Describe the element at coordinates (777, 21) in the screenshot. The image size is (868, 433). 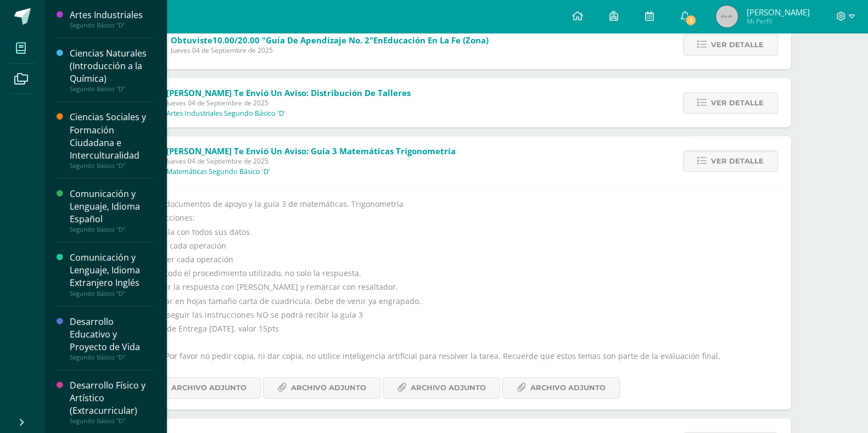
I see `span: Mi Perfil` at that location.